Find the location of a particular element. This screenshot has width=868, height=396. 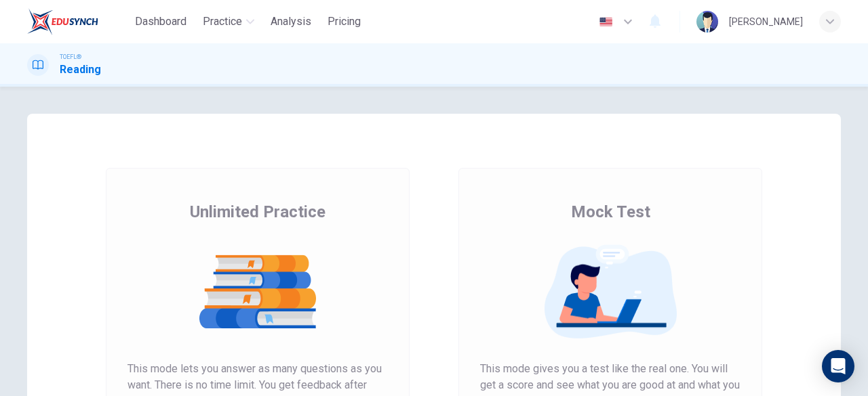

a: Pricing is located at coordinates (344, 21).